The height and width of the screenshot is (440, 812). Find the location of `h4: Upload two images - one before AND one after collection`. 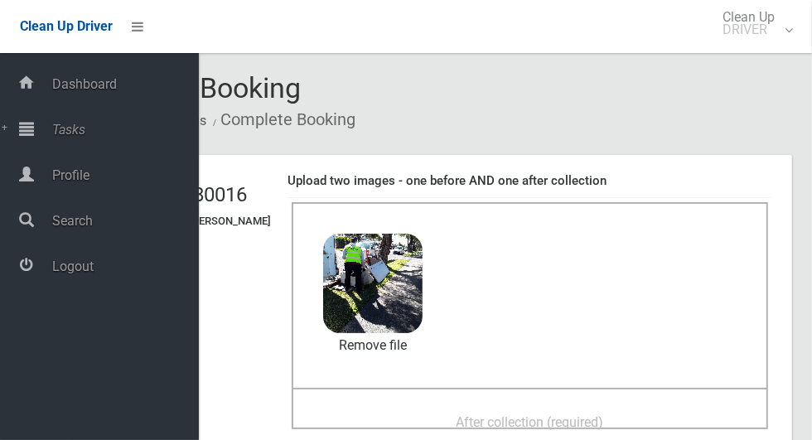

h4: Upload two images - one before AND one after collection is located at coordinates (529, 181).